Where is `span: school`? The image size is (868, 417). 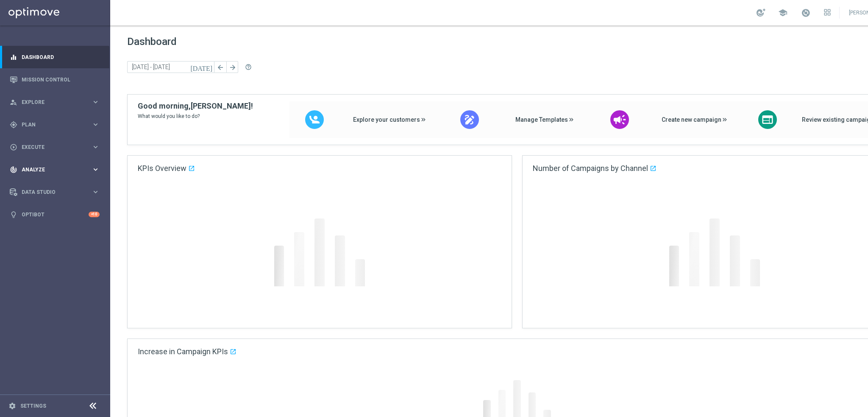 span: school is located at coordinates (782, 13).